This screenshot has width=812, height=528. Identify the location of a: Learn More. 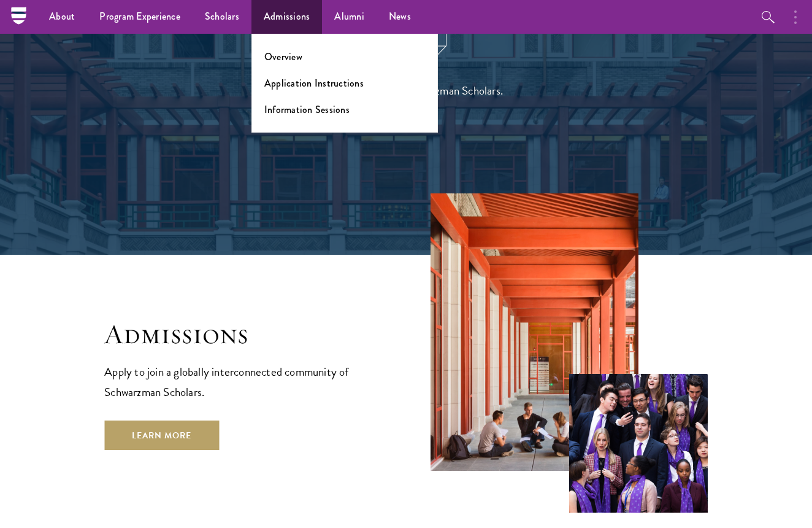
(162, 435).